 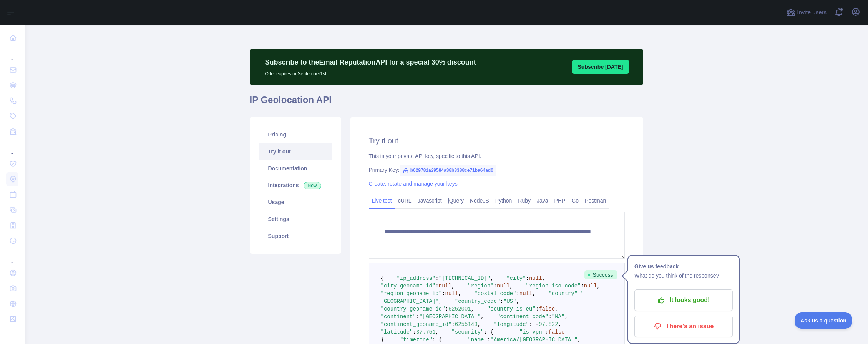 What do you see at coordinates (600, 275) in the screenshot?
I see `span: Success` at bounding box center [600, 275].